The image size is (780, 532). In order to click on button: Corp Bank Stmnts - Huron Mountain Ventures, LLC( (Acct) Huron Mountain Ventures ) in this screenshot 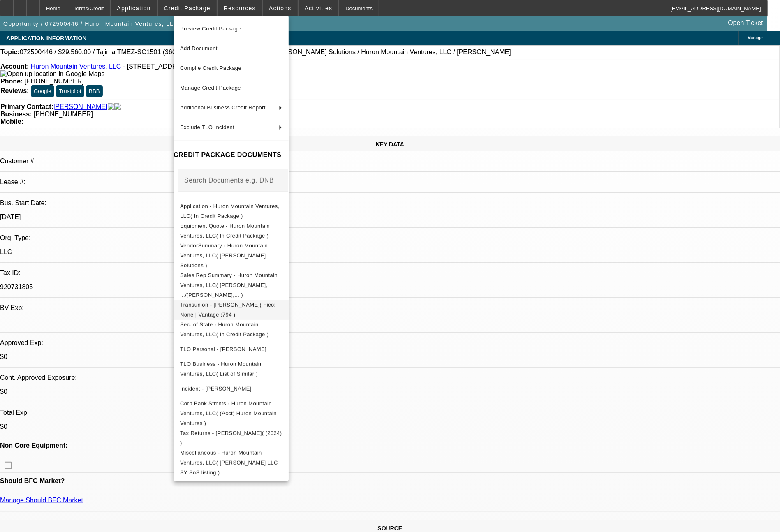, I will do `click(231, 414)`.